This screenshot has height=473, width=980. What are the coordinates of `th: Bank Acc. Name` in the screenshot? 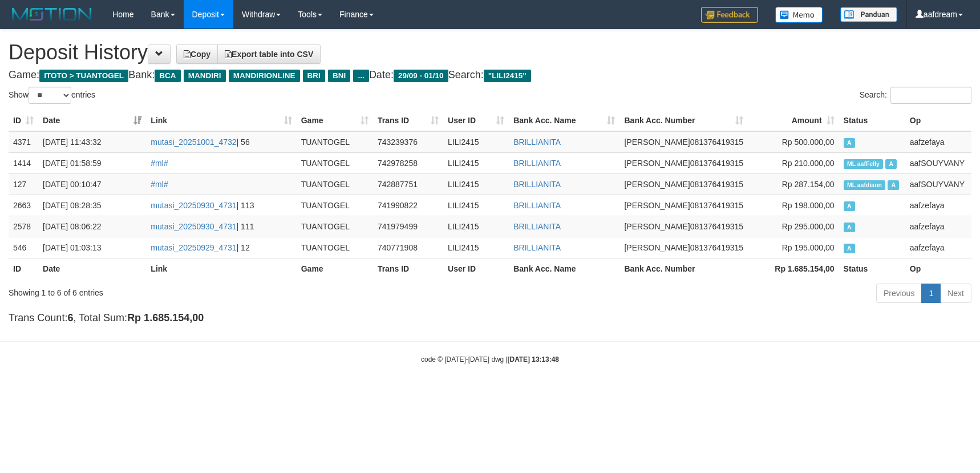 It's located at (564, 268).